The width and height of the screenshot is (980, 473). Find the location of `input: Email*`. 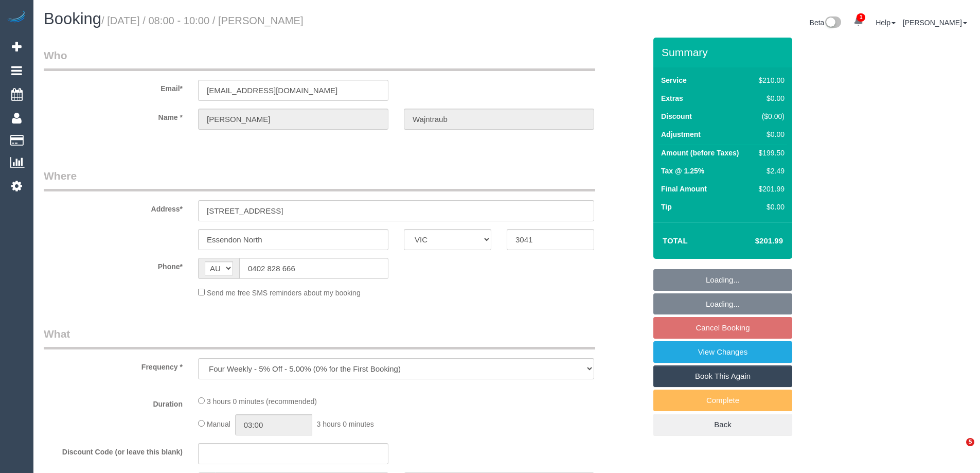

input: Email* is located at coordinates (293, 90).